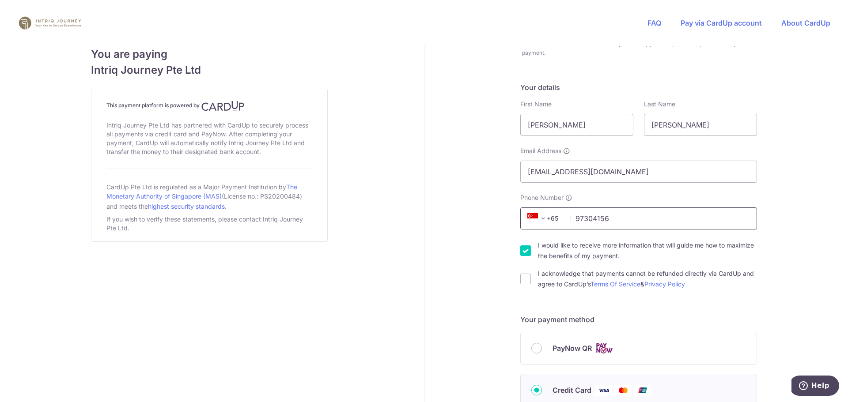  Describe the element at coordinates (209, 106) in the screenshot. I see `h4: This payment platform is powered by` at that location.